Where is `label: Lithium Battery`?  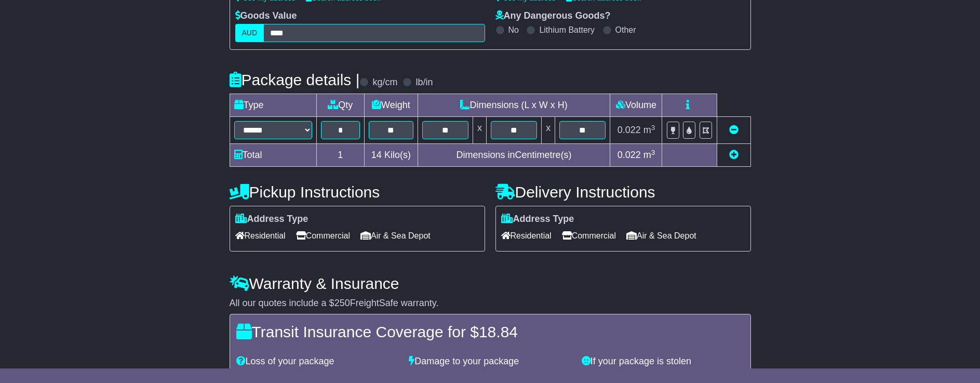 label: Lithium Battery is located at coordinates (567, 29).